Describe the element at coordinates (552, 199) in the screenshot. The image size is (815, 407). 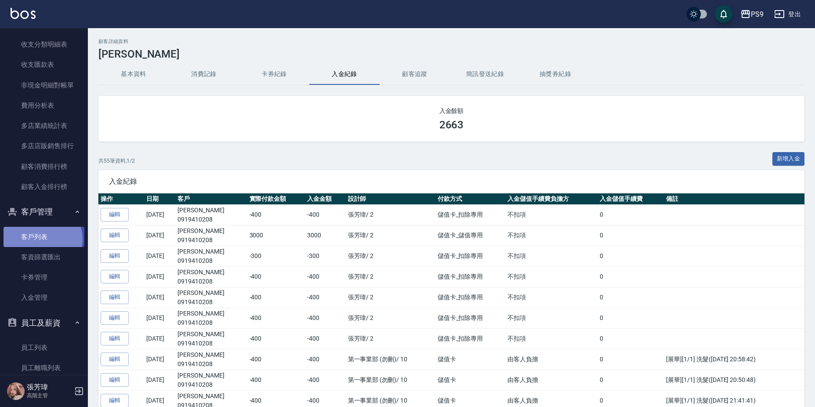
I see `th: 入金儲值手續費負擔方` at that location.